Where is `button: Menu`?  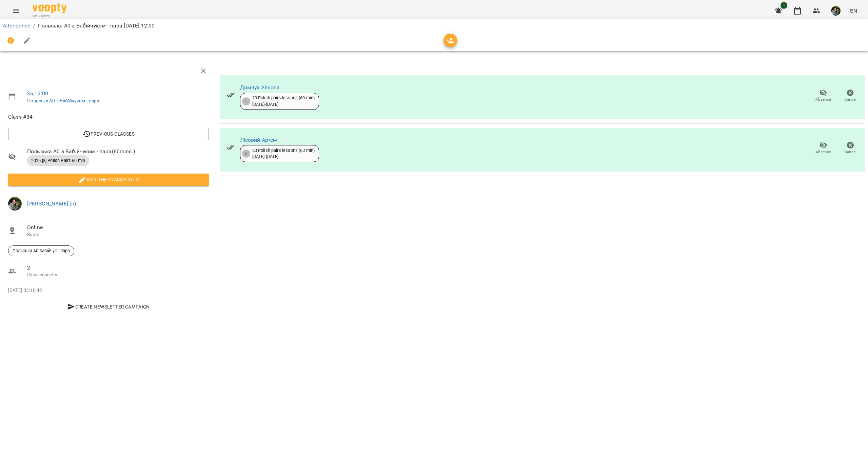
button: Menu is located at coordinates (16, 11).